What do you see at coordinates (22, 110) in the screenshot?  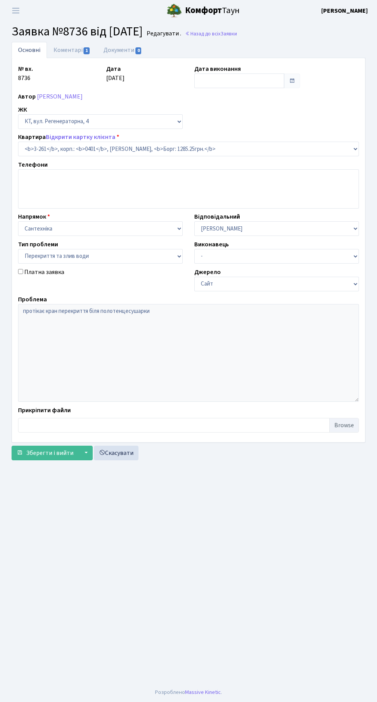 I see `label: ЖК` at bounding box center [22, 110].